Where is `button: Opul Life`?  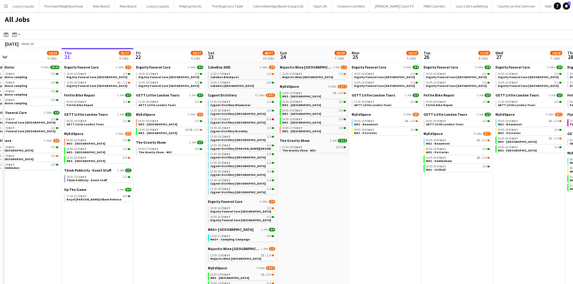 button: Opul Life is located at coordinates (320, 6).